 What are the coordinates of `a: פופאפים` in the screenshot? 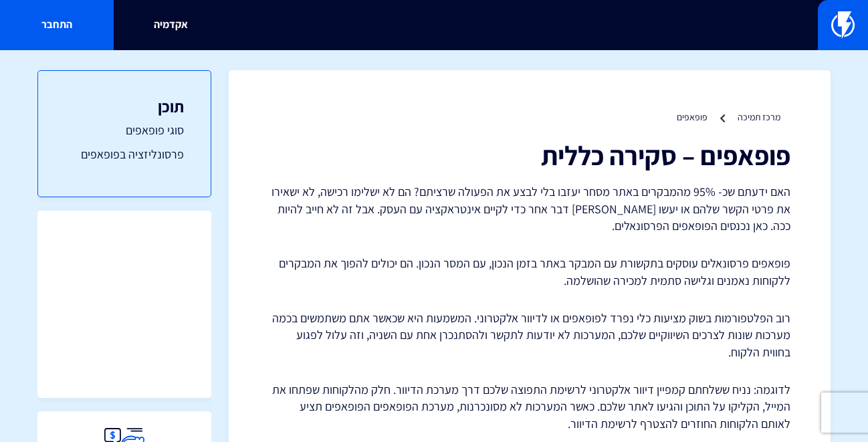 It's located at (692, 117).